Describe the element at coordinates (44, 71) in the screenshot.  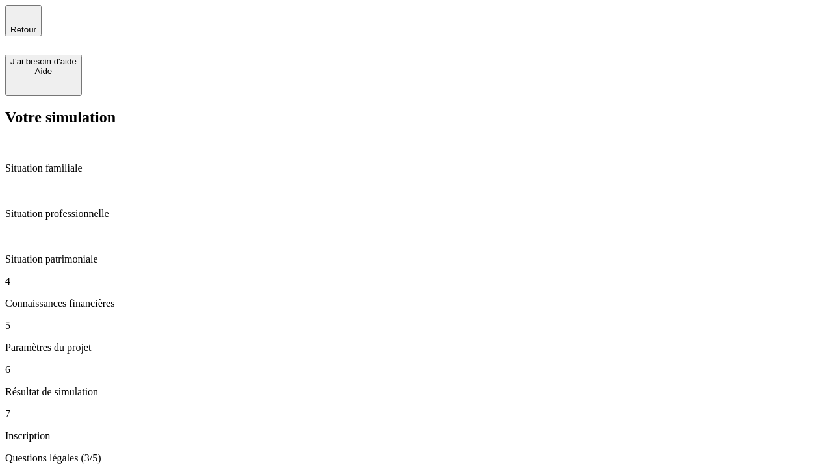
I see `div: Aide` at that location.